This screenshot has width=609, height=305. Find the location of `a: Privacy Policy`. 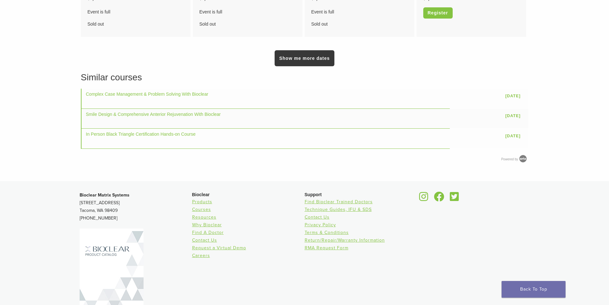

a: Privacy Policy is located at coordinates (320, 224).